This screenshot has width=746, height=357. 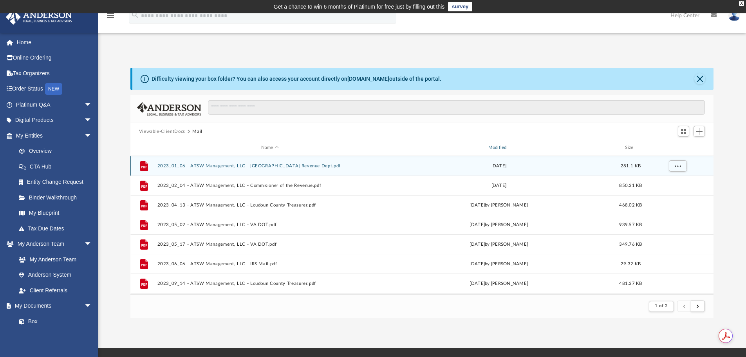 What do you see at coordinates (270, 185) in the screenshot?
I see `button: 2023_02_04 - ATSW Management, LLC - Commisioner of the Revenue.pdf` at bounding box center [270, 185].